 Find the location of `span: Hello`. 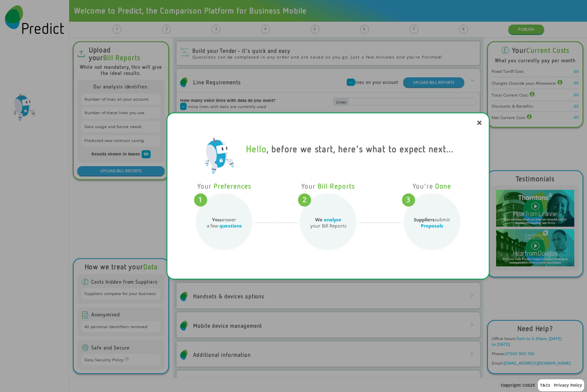

span: Hello is located at coordinates (256, 149).